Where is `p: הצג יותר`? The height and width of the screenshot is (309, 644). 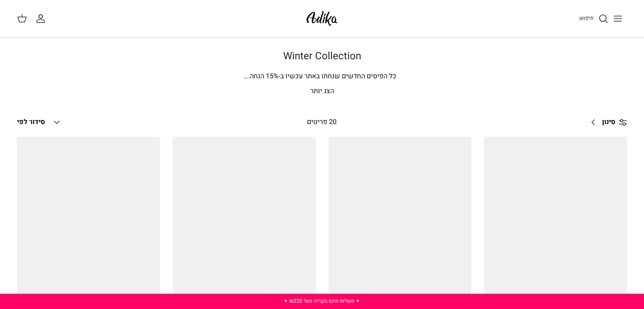 p: הצג יותר is located at coordinates (322, 91).